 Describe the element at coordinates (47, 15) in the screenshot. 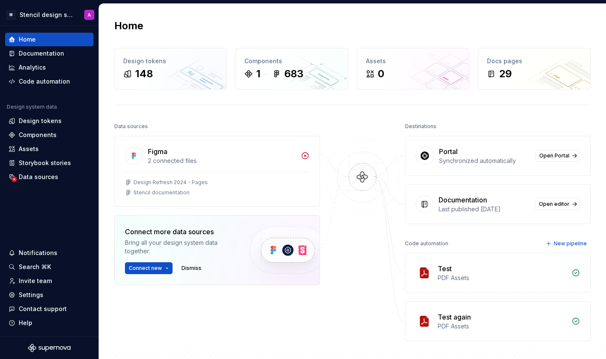

I see `div: Stencil design system` at that location.